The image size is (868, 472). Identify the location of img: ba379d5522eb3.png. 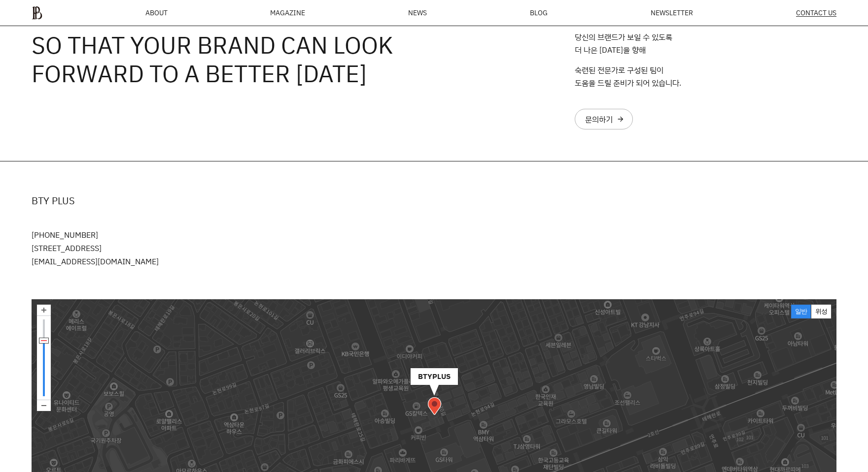
(37, 13).